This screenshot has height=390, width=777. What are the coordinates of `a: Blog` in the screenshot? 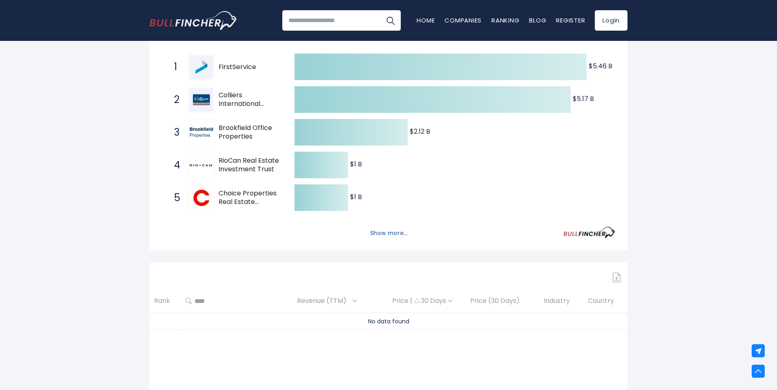 It's located at (538, 20).